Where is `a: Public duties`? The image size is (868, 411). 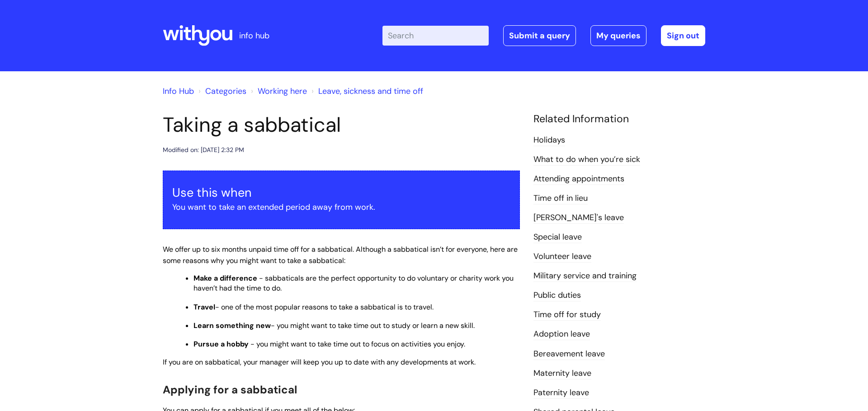
a: Public duties is located at coordinates (557, 296).